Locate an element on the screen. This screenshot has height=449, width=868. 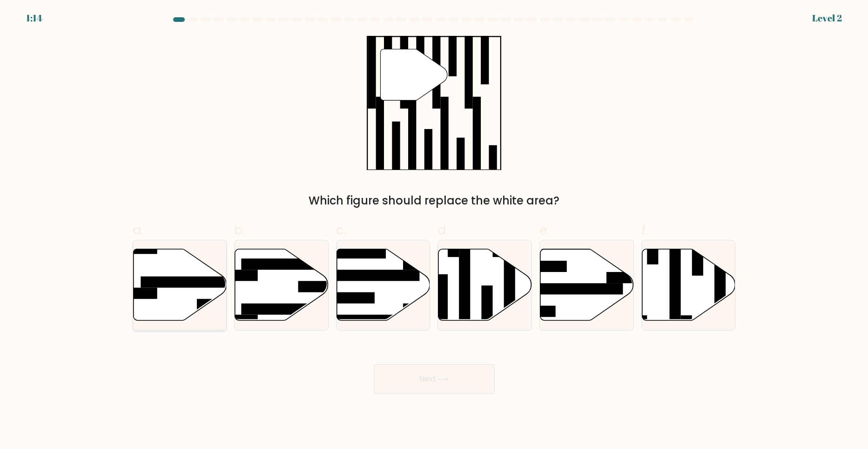
span: d. is located at coordinates (443, 230).